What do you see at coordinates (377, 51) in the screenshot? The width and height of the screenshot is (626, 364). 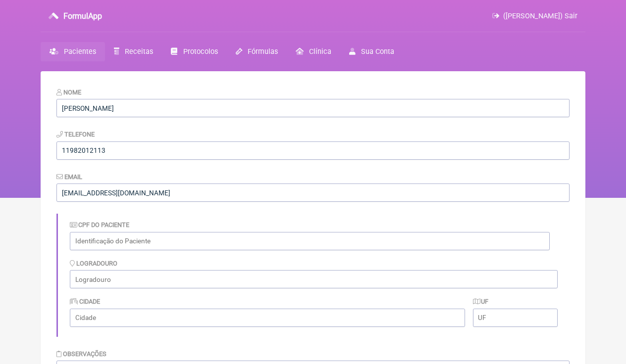 I see `span: Sua Conta` at bounding box center [377, 51].